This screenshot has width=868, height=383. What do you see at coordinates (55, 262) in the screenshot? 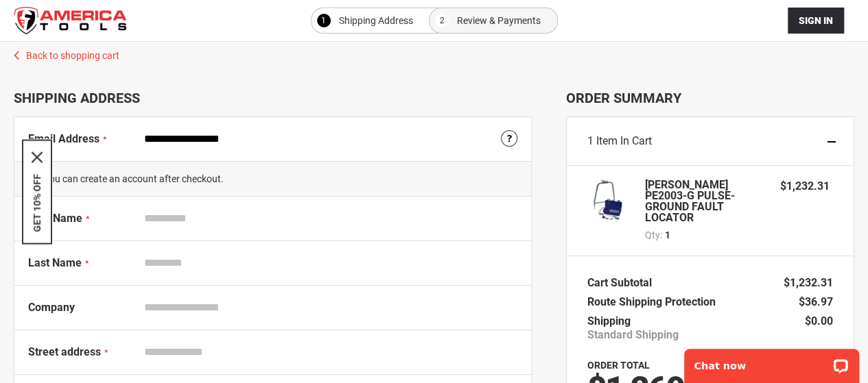
I see `span: Last Name` at bounding box center [55, 262].